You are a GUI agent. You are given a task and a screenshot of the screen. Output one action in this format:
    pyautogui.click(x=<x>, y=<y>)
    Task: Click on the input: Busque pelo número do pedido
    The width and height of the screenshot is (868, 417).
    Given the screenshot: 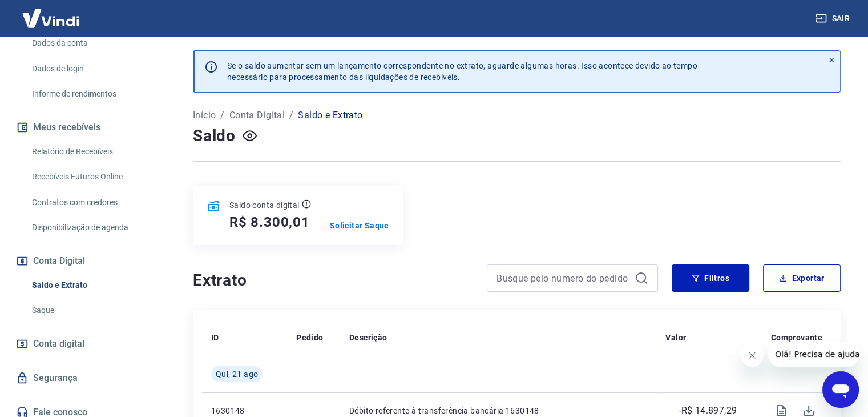 What is the action you would take?
    pyautogui.click(x=563, y=278)
    